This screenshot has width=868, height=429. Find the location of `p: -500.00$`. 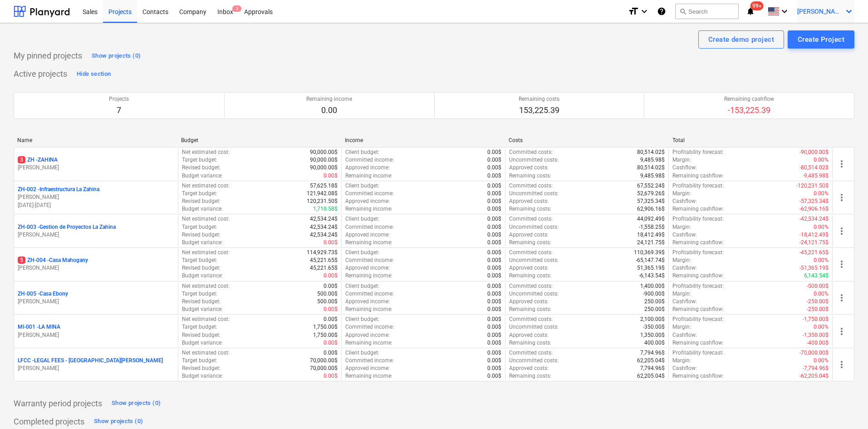

p: -500.00$ is located at coordinates (817, 286).